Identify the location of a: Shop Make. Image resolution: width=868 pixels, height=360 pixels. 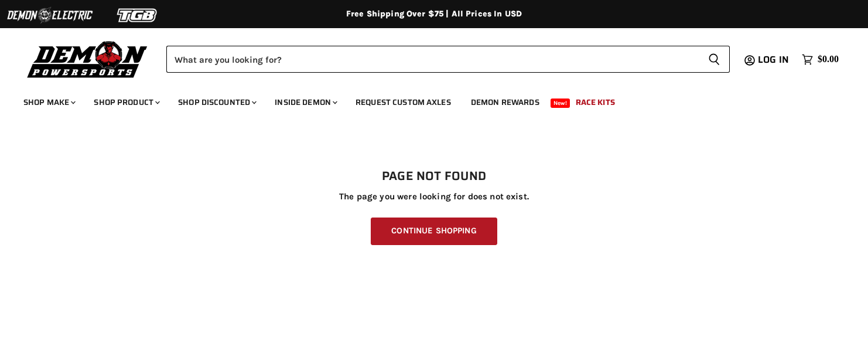
(49, 102).